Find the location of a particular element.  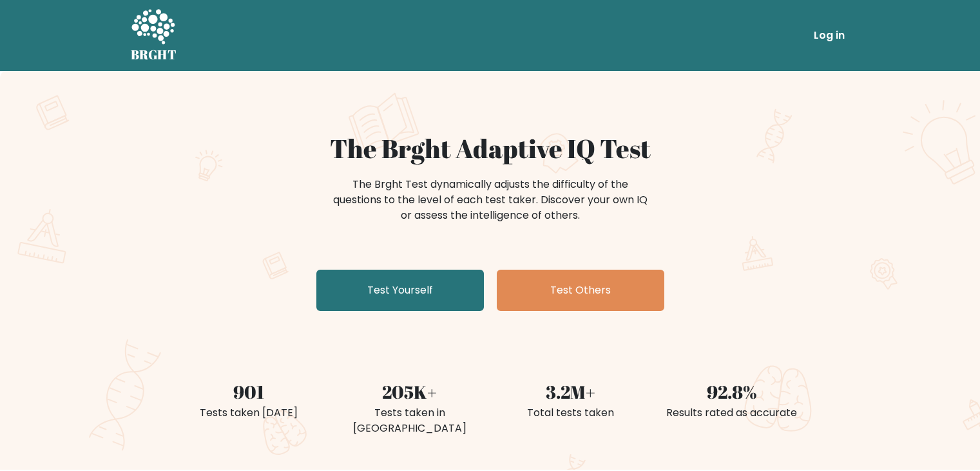

div: 205K+ is located at coordinates (409, 392).